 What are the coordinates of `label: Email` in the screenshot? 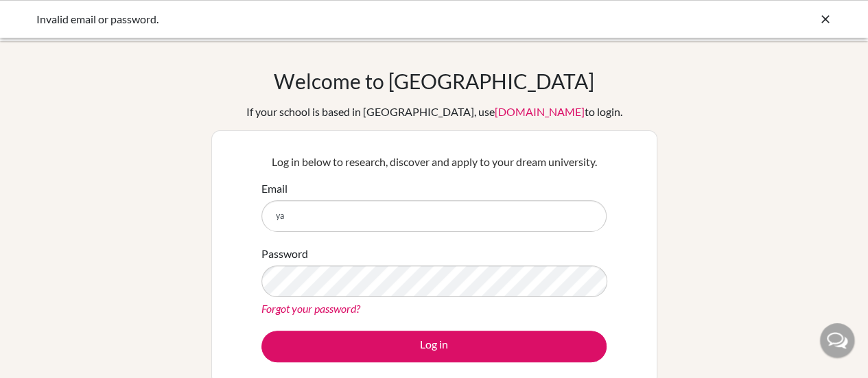 It's located at (275, 189).